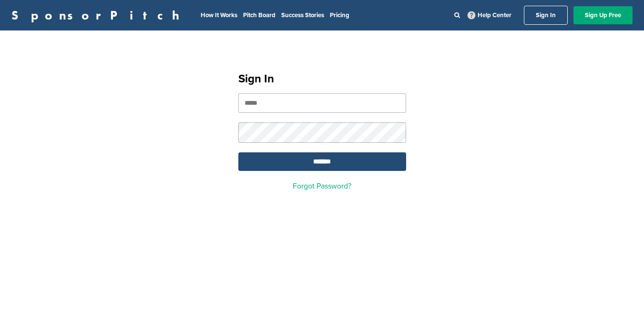 This screenshot has height=309, width=644. Describe the element at coordinates (546, 15) in the screenshot. I see `a: Sign In` at that location.